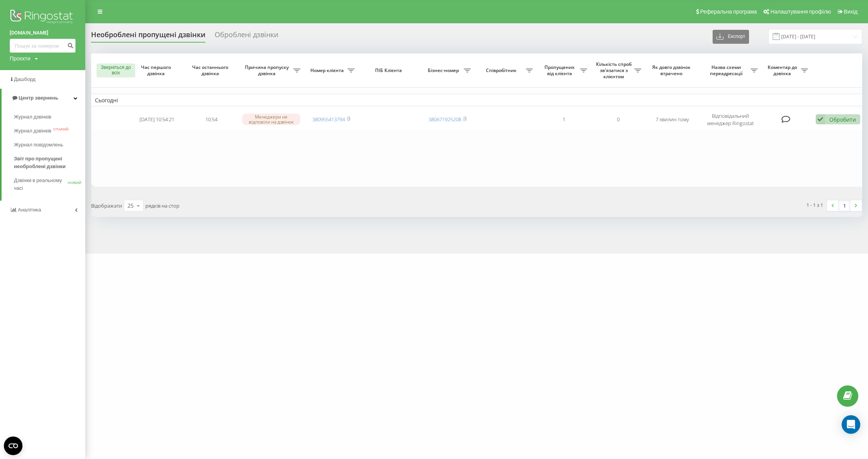 The width and height of the screenshot is (868, 459). Describe the element at coordinates (13, 446) in the screenshot. I see `button: Open CMP widget` at that location.